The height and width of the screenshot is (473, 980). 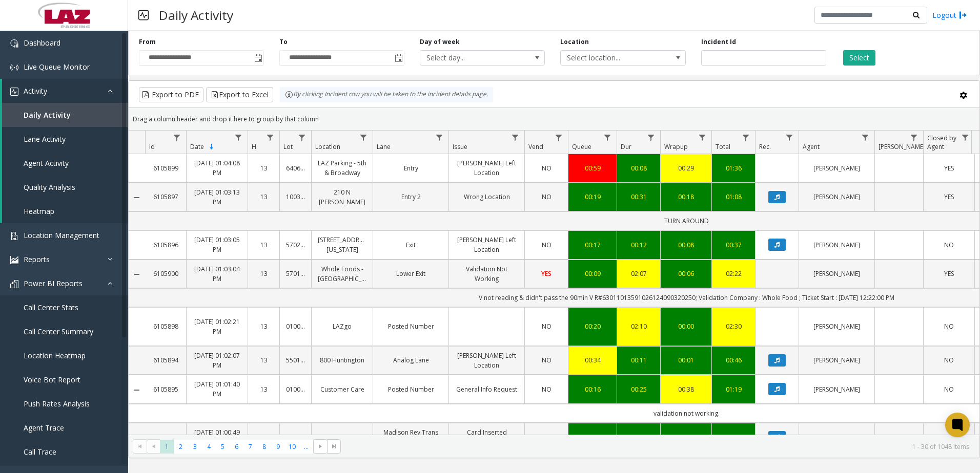 I want to click on a: Date Filter Menu, so click(x=238, y=137).